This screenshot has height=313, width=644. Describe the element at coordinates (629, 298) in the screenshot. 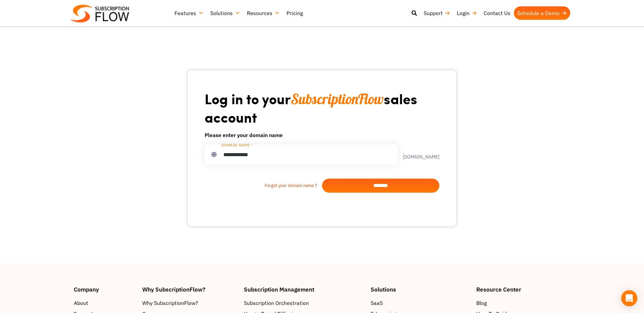

I see `div: Open Intercom Messenger` at that location.